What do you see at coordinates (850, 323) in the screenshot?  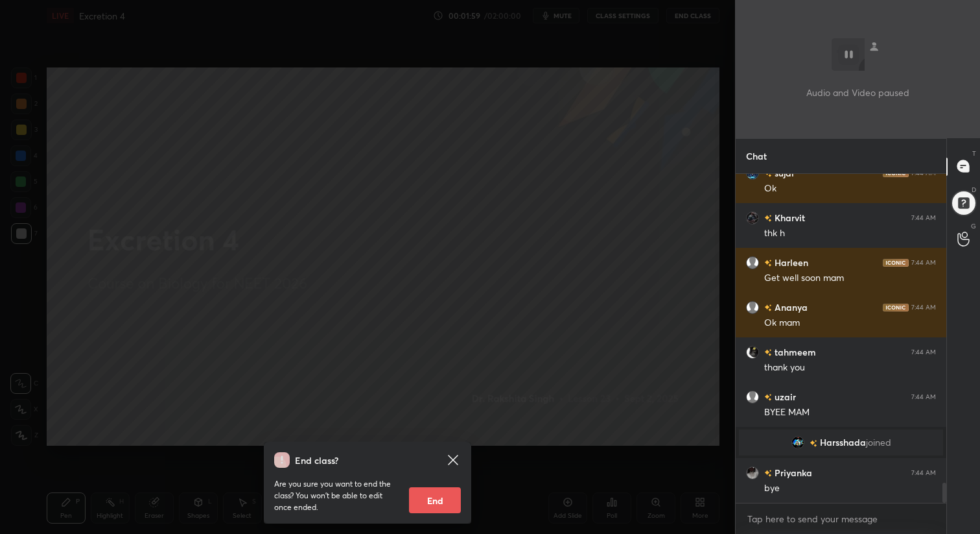 I see `div: Ok mam` at bounding box center [850, 323].